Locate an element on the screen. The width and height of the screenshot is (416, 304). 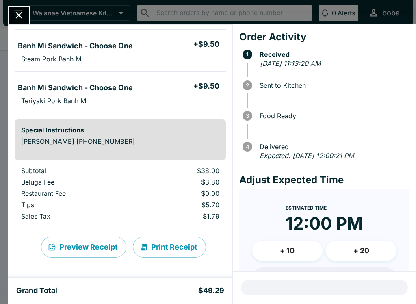
button: + 10 is located at coordinates (288, 251).